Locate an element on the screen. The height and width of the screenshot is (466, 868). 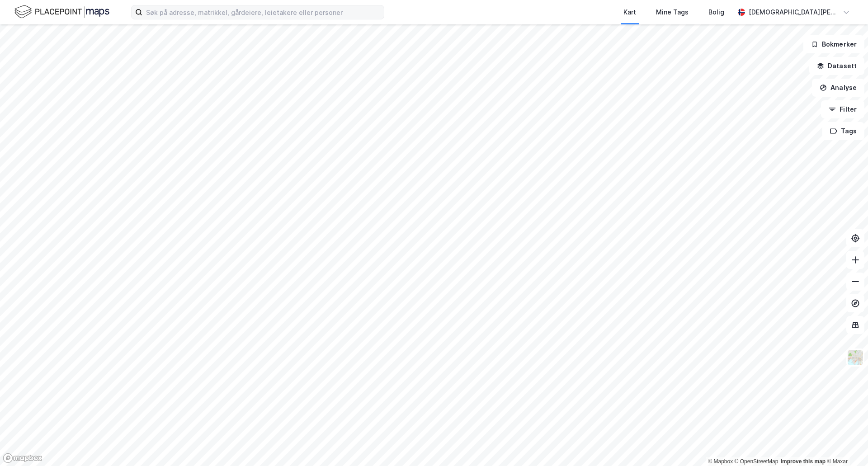
button: Tags is located at coordinates (844, 131).